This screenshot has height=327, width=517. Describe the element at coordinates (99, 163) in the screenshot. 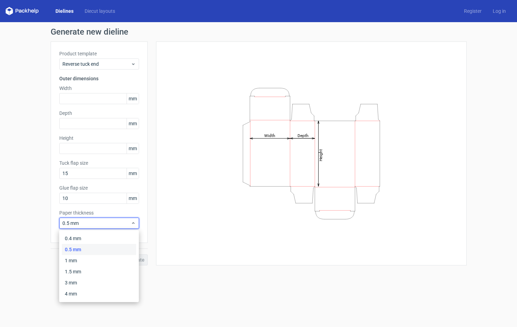

I see `label: Tuck flap size` at that location.